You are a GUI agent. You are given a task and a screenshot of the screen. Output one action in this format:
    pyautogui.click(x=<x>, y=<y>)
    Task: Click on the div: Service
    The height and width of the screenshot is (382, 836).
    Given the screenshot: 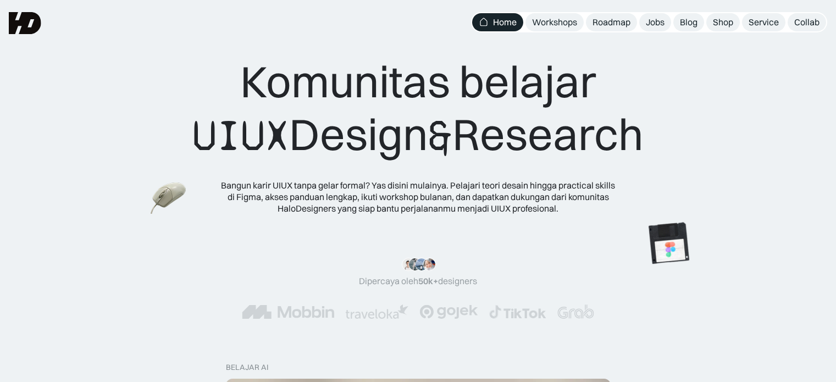 What is the action you would take?
    pyautogui.click(x=764, y=22)
    